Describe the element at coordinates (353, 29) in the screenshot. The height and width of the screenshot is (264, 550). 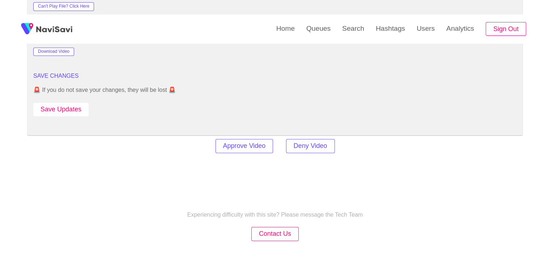
I see `a: Search` at that location.